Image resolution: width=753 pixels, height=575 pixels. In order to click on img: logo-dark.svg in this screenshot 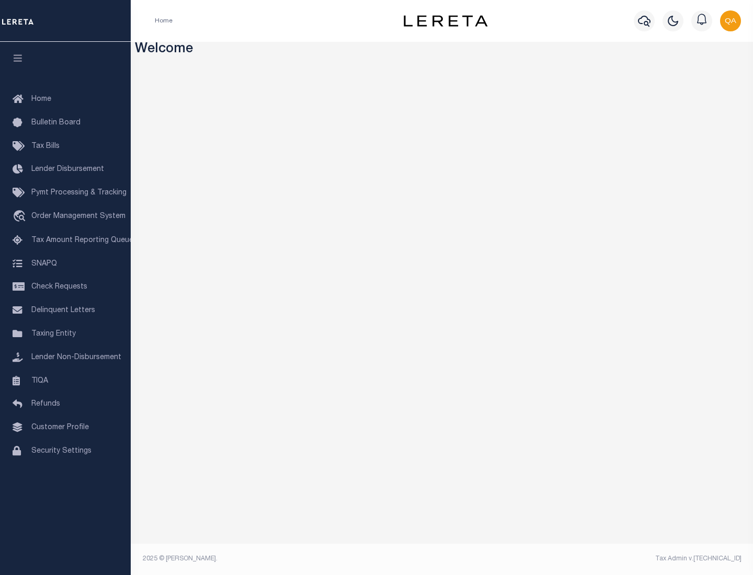, I will do `click(445, 21)`.